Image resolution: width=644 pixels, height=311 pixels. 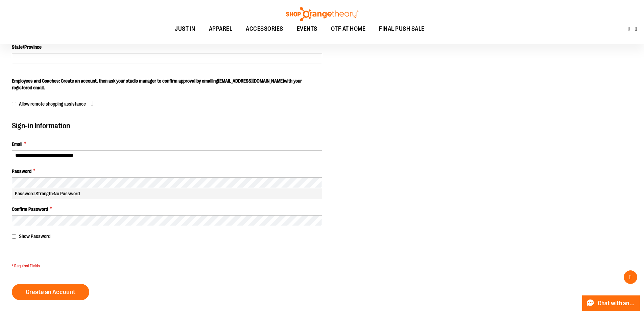 What do you see at coordinates (348, 29) in the screenshot?
I see `span: OTF AT HOME` at bounding box center [348, 29].